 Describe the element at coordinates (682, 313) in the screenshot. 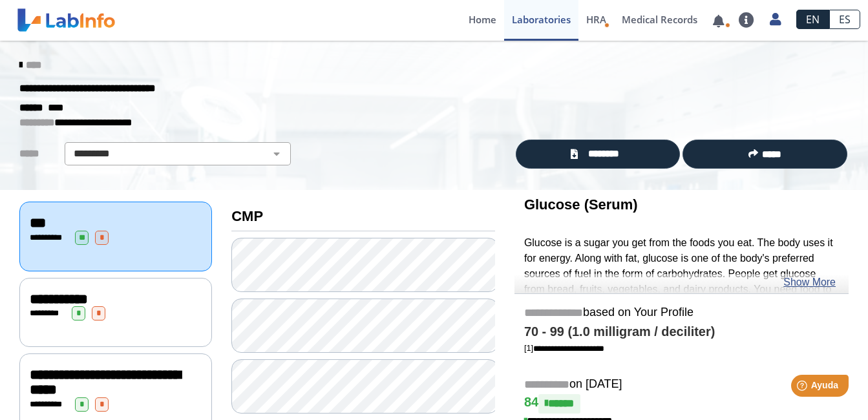

I see `h5: based on Your Profile` at that location.